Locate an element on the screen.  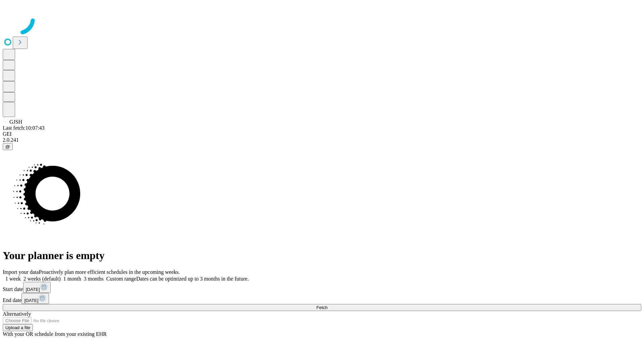
span: 1 month is located at coordinates (72, 279).